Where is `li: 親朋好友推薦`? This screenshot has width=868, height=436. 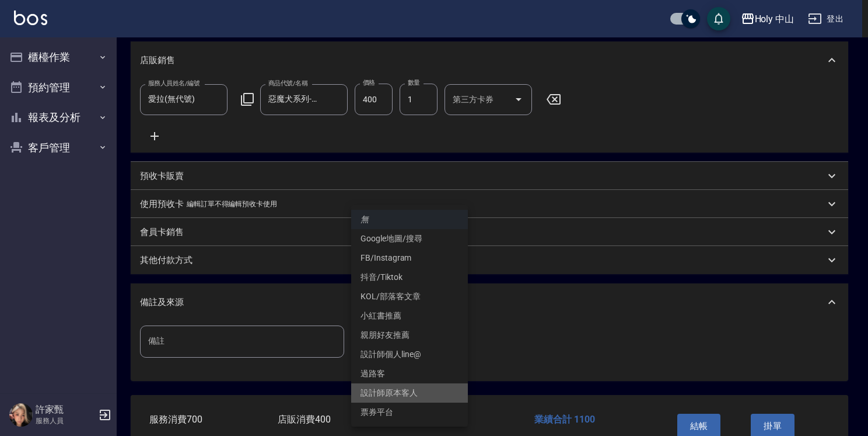 li: 親朋好友推薦 is located at coordinates (409, 335).